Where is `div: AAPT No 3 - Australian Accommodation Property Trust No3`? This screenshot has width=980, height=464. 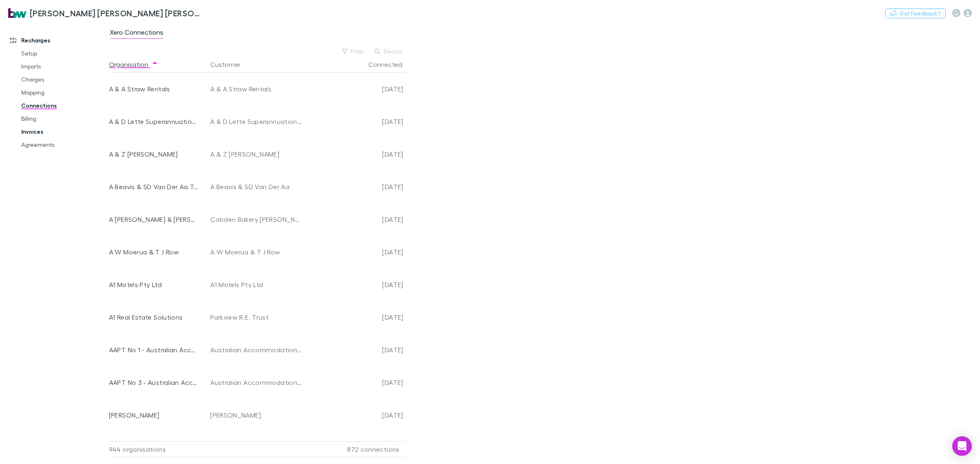 div: AAPT No 3 - Australian Accommodation Property Trust No3 is located at coordinates (154, 383).